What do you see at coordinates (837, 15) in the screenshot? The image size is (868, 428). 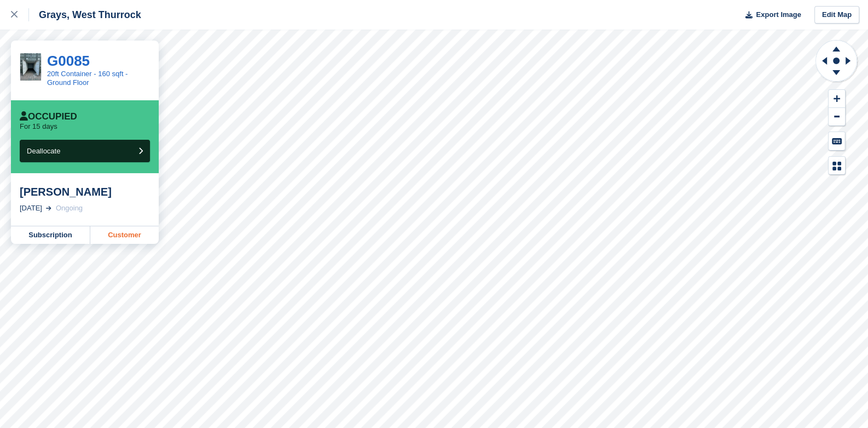 I see `a: Edit Map` at bounding box center [837, 15].